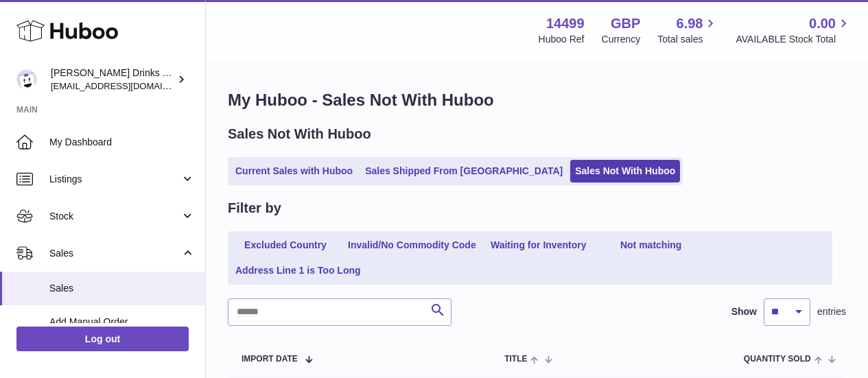  Describe the element at coordinates (793, 30) in the screenshot. I see `a: 0.00 AVAILABLE Stock Total` at that location.